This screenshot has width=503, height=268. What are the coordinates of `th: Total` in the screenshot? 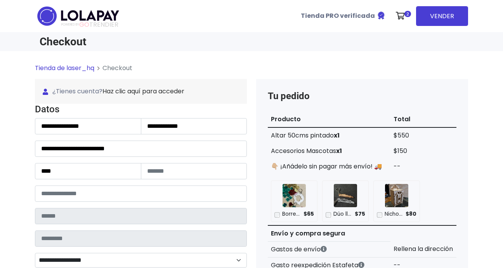 It's located at (423, 119).